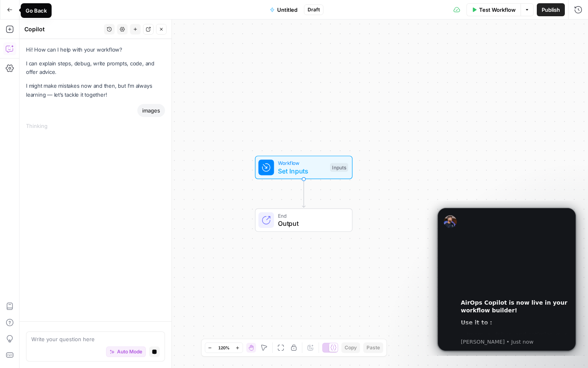 The width and height of the screenshot is (588, 368). What do you see at coordinates (81, 79) in the screenshot?
I see `div: message notification from Steven, Just now. AirOps Copilot is now live in your workflow builder! ...` at bounding box center [81, 79].